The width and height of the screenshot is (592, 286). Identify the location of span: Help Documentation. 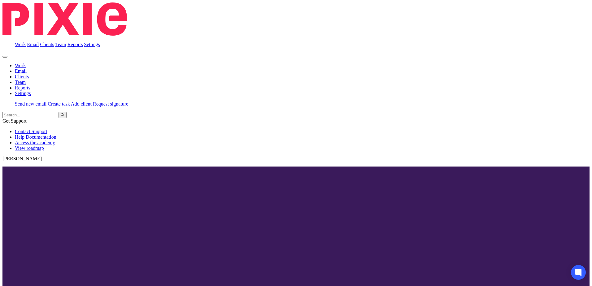
(36, 137).